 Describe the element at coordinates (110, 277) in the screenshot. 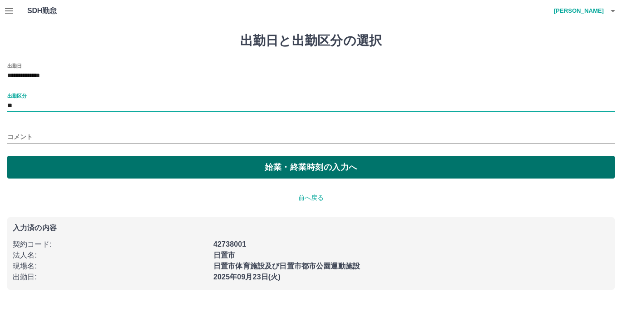

I see `p: 出勤日 :` at that location.